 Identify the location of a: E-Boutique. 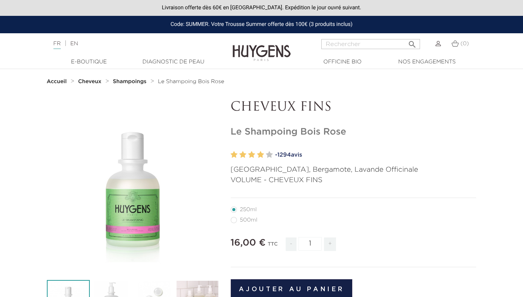
(89, 62).